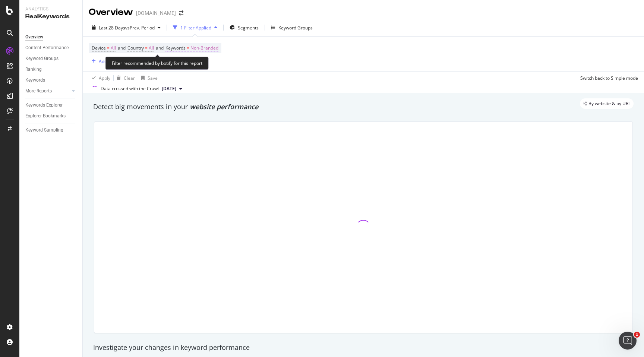 Image resolution: width=644 pixels, height=357 pixels. Describe the element at coordinates (610, 104) in the screenshot. I see `span: By website & by URL` at that location.